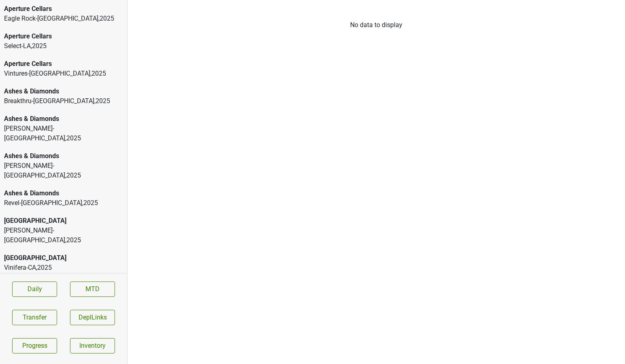 The width and height of the screenshot is (625, 364). What do you see at coordinates (35, 289) in the screenshot?
I see `a: Daily` at bounding box center [35, 289].